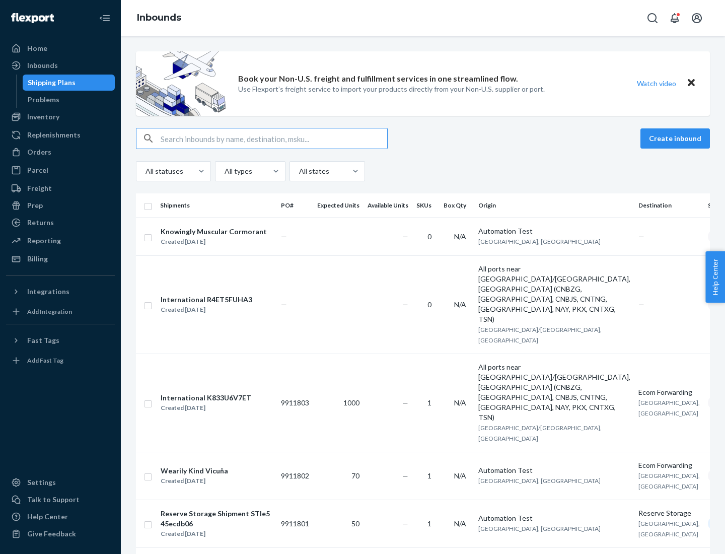 The height and width of the screenshot is (554, 725). Describe the element at coordinates (216, 205) in the screenshot. I see `th: Shipments` at that location.